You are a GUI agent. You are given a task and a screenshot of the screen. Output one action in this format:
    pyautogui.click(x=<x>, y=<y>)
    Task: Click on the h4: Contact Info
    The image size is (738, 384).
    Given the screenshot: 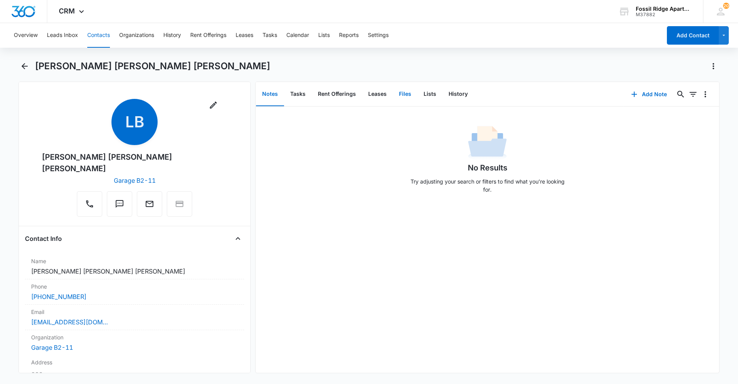 What is the action you would take?
    pyautogui.click(x=43, y=238)
    